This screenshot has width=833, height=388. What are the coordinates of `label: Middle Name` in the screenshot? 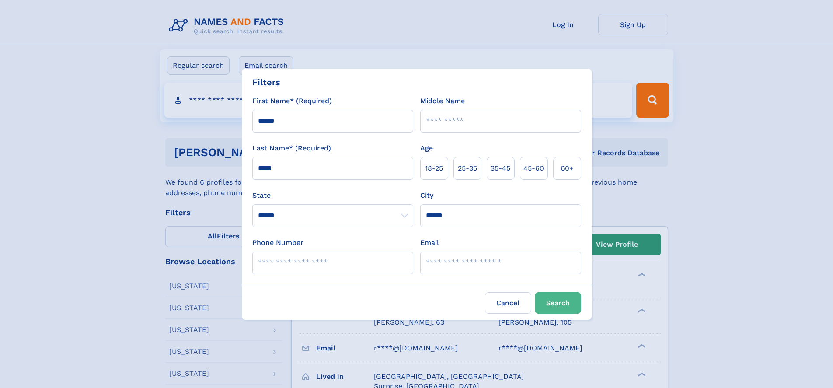 It's located at (443, 101).